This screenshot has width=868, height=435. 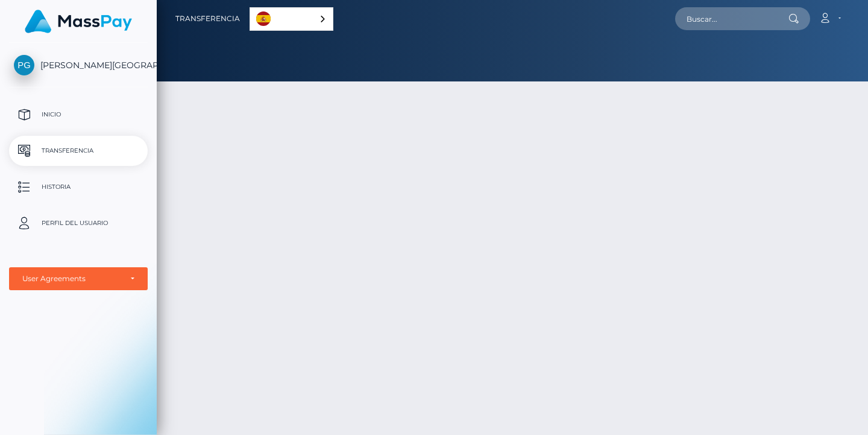 I want to click on p: Historia, so click(x=78, y=187).